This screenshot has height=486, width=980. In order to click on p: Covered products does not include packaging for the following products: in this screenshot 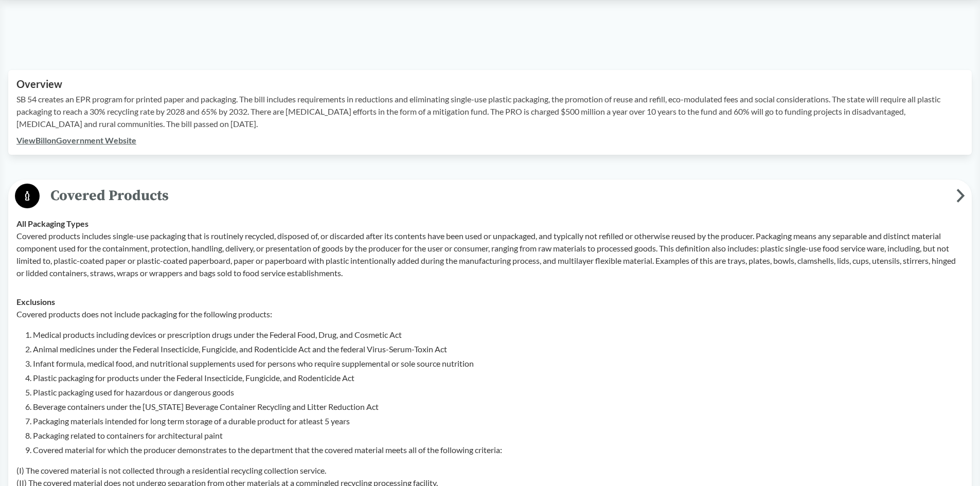, I will do `click(490, 314)`.